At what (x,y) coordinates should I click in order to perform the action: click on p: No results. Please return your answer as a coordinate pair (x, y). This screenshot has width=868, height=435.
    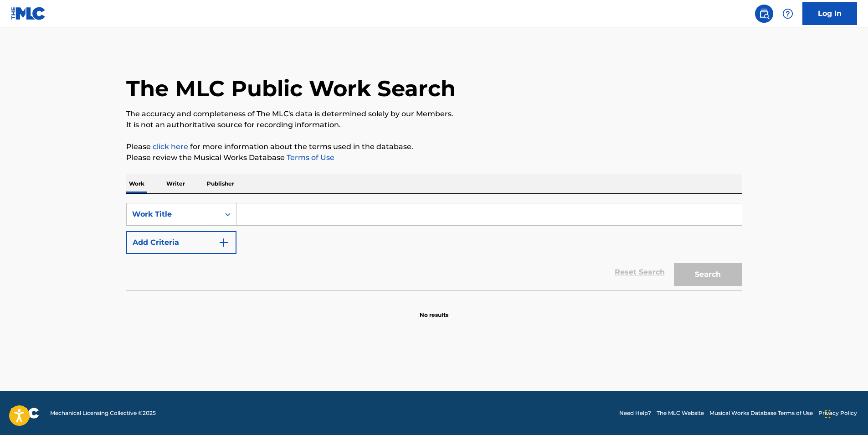
    Looking at the image, I should click on (434, 310).